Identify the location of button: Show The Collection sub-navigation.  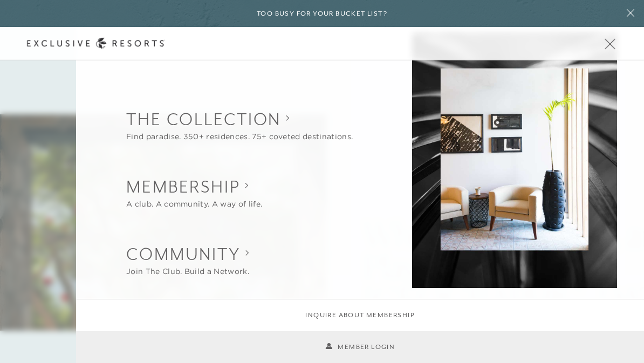
(240, 125).